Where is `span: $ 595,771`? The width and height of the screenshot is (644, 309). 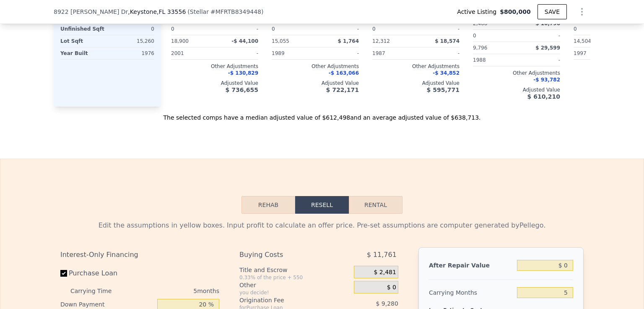
span: $ 595,771 is located at coordinates (443, 90).